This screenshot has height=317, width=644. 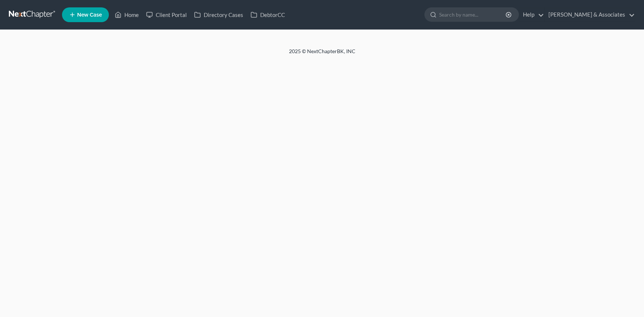 I want to click on a: Client Portal, so click(x=166, y=15).